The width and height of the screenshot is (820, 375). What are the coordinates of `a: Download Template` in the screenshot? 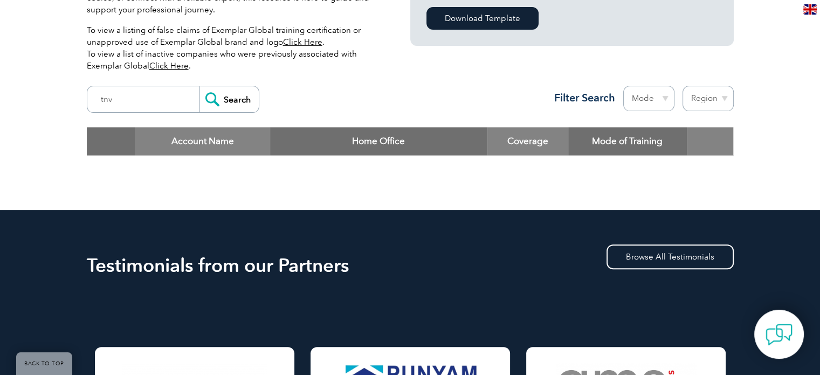 It's located at (483, 18).